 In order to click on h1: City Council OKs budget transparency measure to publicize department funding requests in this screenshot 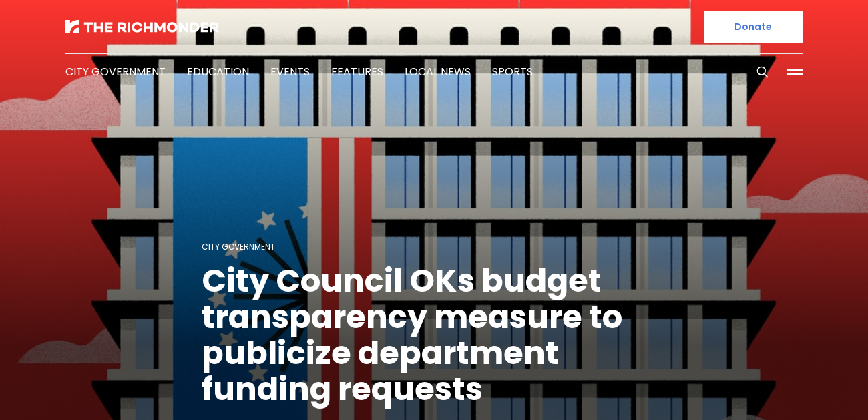, I will do `click(434, 335)`.